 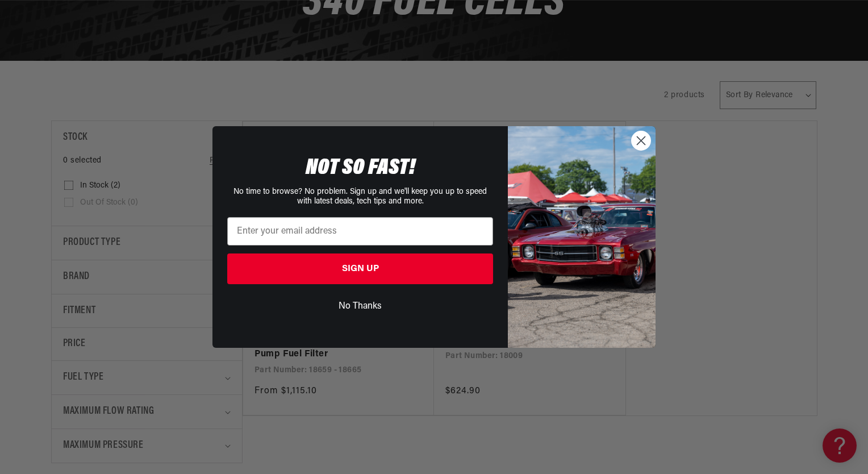 I want to click on button: No Thanks, so click(x=360, y=307).